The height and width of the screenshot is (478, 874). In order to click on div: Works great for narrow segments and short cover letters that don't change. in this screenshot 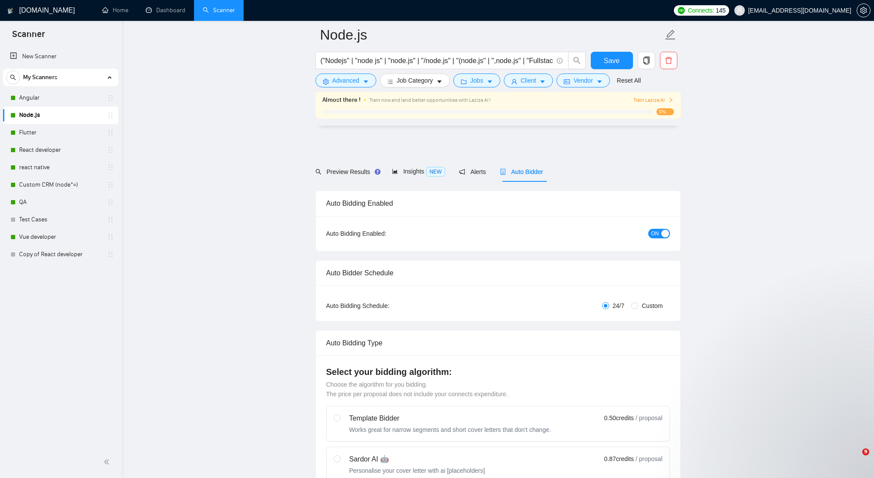, I will do `click(450, 430)`.